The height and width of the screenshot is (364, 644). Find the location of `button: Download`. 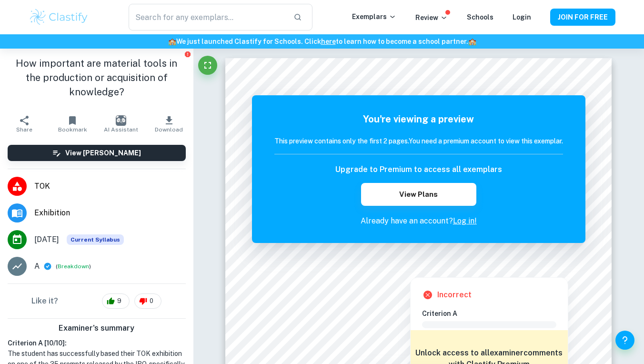

button: Download is located at coordinates (169, 124).